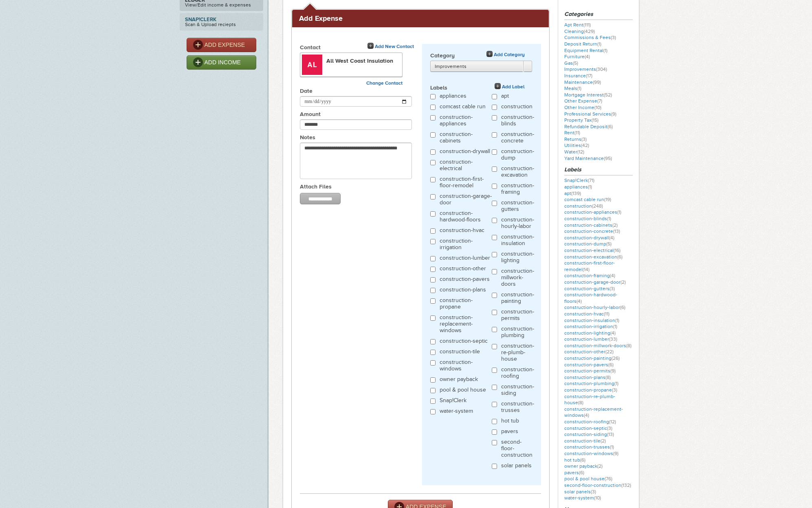 The width and height of the screenshot is (812, 508). Describe the element at coordinates (577, 145) in the screenshot. I see `a: Utilities` at that location.